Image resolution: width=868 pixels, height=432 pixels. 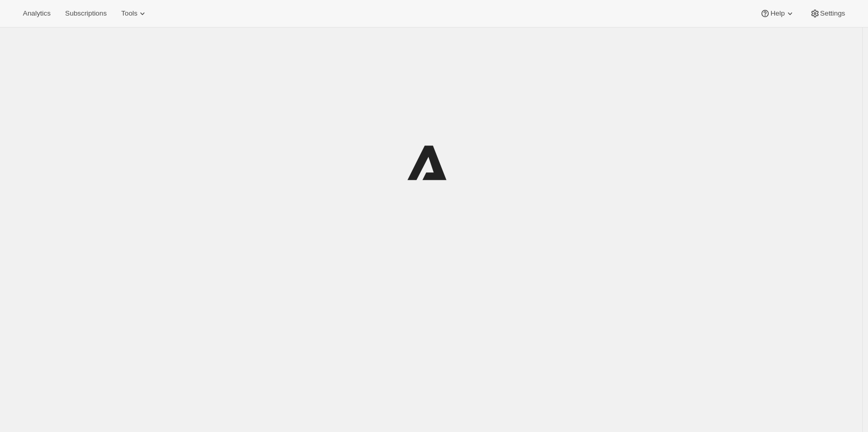 I want to click on button: Help, so click(x=777, y=14).